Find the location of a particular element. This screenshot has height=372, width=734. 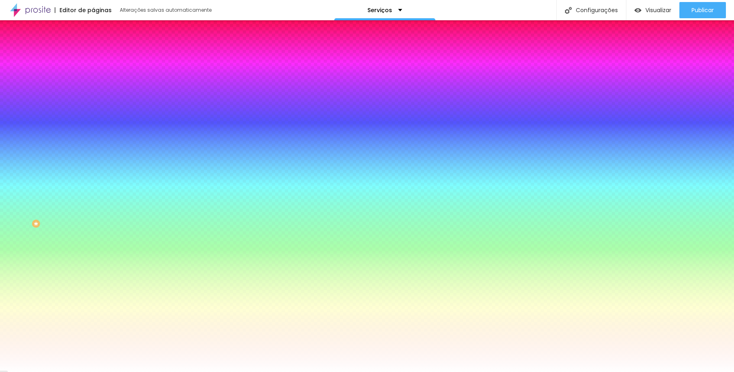

img: Icone is located at coordinates (568, 10).